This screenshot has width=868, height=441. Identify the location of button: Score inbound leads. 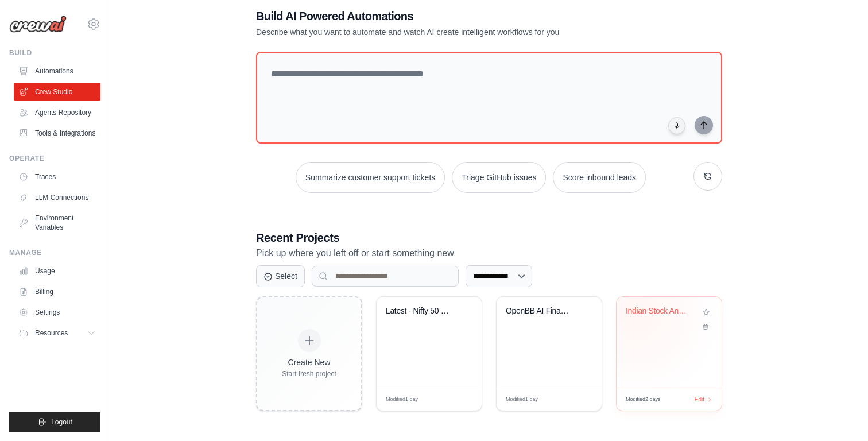
(600, 177).